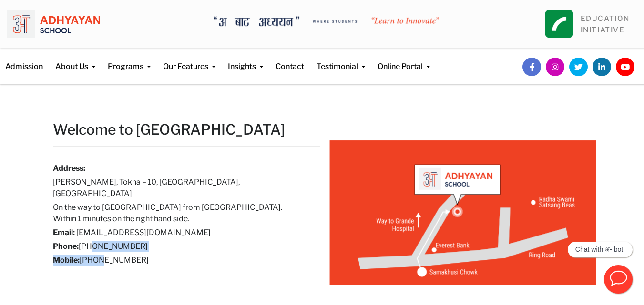 This screenshot has height=305, width=644. I want to click on img: logo, so click(53, 24).